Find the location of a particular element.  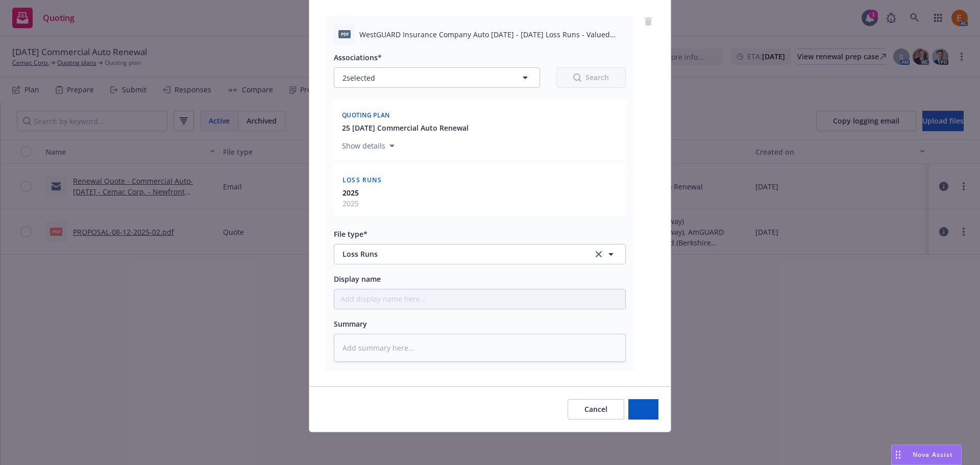

button: 2selected is located at coordinates (437, 77).